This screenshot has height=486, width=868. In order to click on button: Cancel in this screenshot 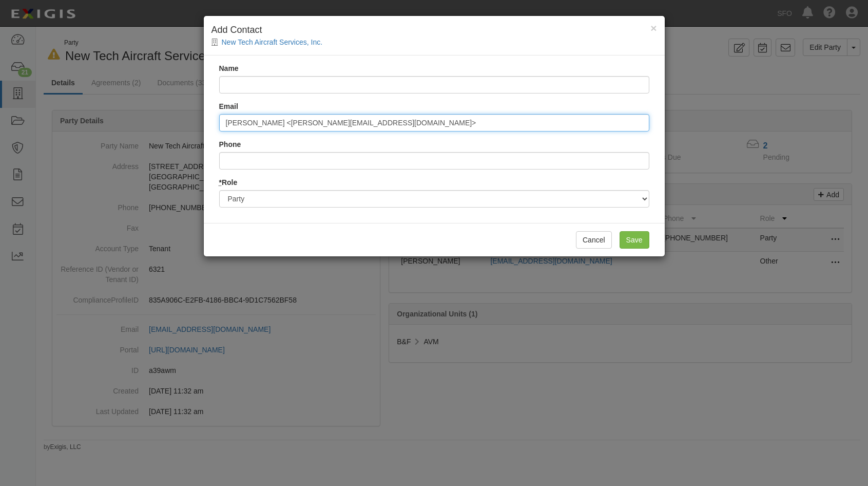, I will do `click(594, 240)`.